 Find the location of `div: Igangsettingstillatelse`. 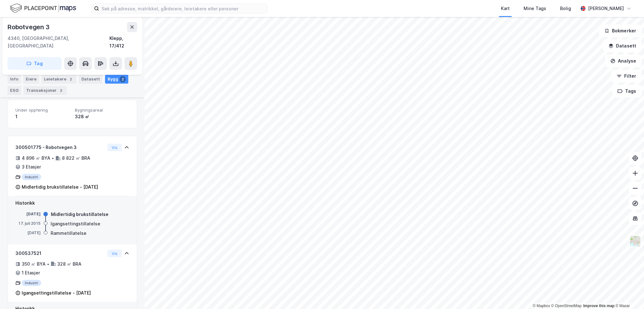

div: Igangsettingstillatelse is located at coordinates (75, 224).